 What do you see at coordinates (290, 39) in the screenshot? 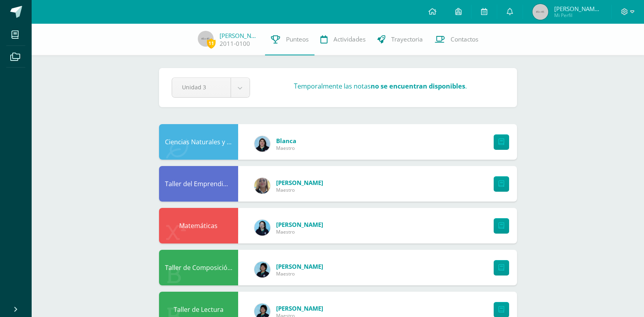
I see `a: Punteos` at bounding box center [290, 39].